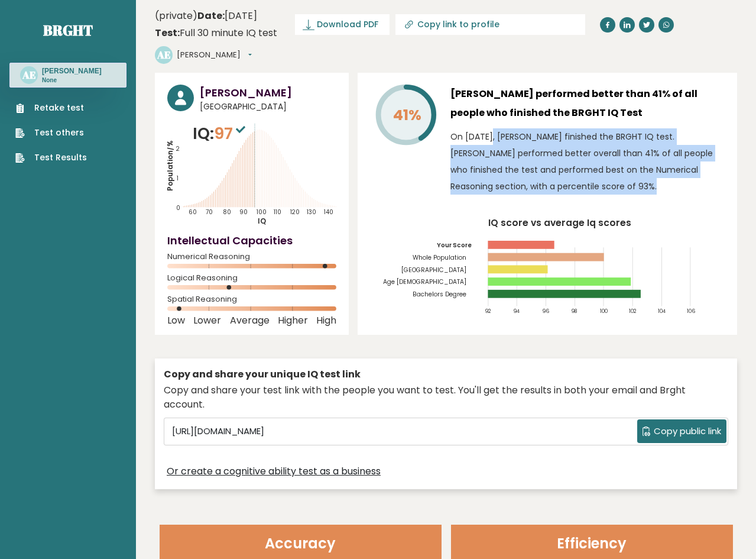  I want to click on tspan: 60, so click(193, 212).